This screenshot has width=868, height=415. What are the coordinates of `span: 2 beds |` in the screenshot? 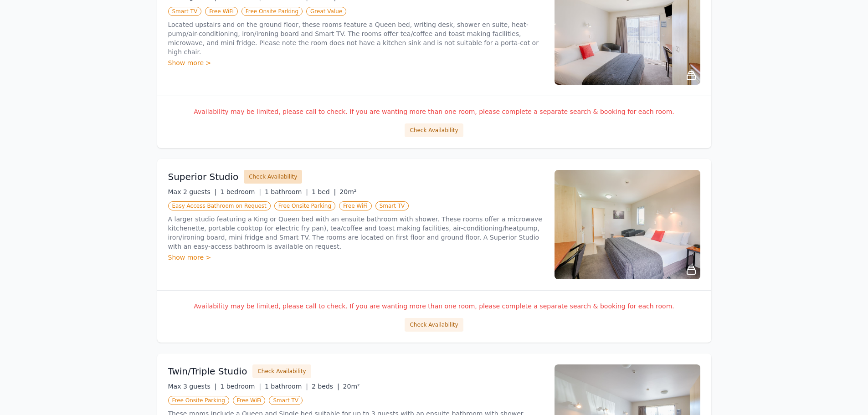 It's located at (325, 386).